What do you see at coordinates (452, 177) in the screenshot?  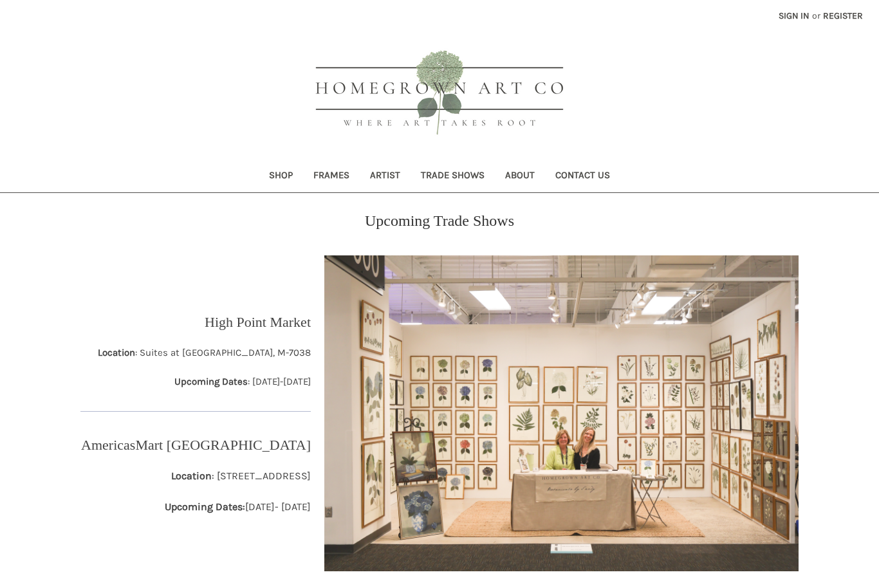 I see `a: Trade Shows` at bounding box center [452, 177].